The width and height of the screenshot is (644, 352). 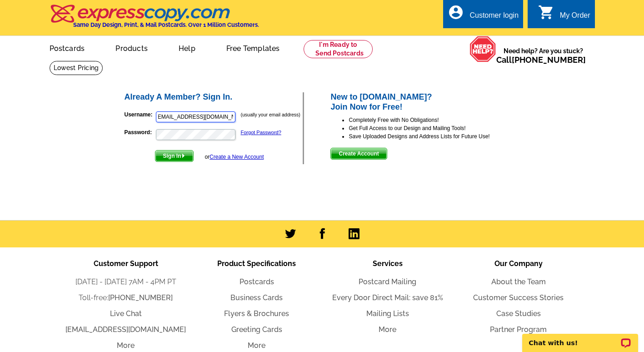 What do you see at coordinates (434, 120) in the screenshot?
I see `li: Completely Free with No Obligations!` at bounding box center [434, 120].